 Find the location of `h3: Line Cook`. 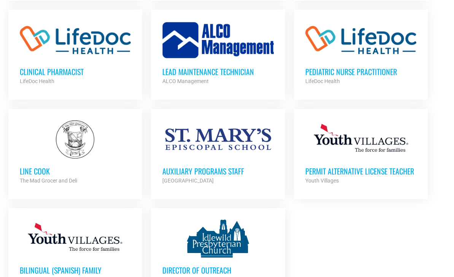

h3: Line Cook is located at coordinates (75, 171).